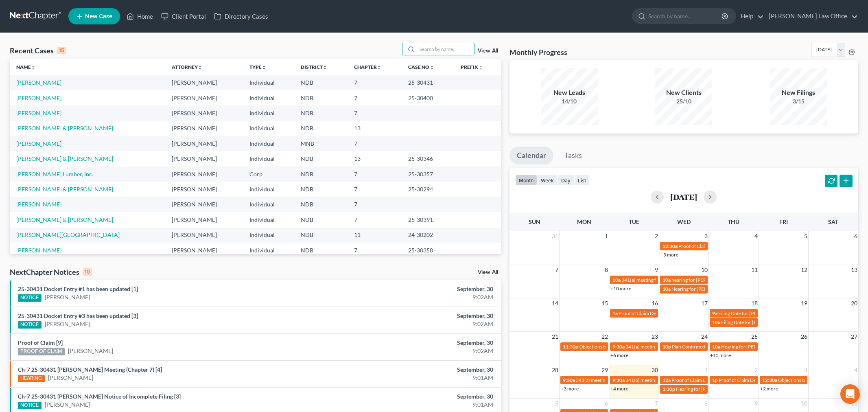 The width and height of the screenshot is (868, 412). Describe the element at coordinates (321, 144) in the screenshot. I see `td: MNB` at that location.